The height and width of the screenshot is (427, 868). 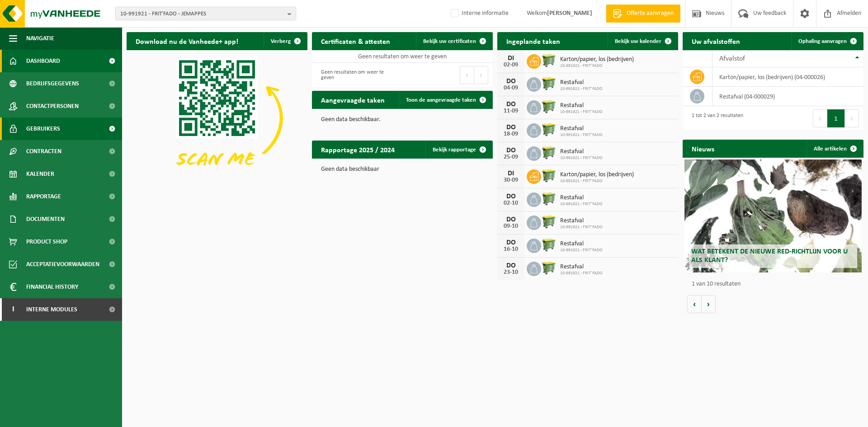 I want to click on p: Geen data beschikbaar., so click(x=403, y=120).